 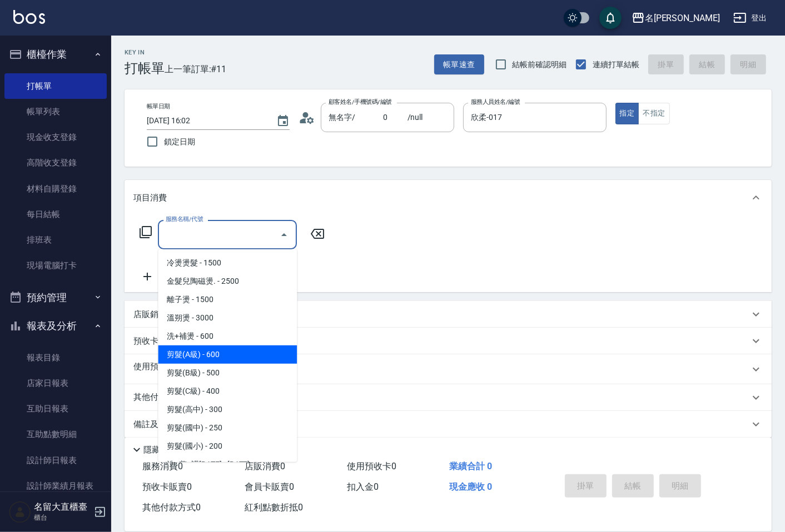 I want to click on p: 預收卡販賣, so click(x=154, y=341).